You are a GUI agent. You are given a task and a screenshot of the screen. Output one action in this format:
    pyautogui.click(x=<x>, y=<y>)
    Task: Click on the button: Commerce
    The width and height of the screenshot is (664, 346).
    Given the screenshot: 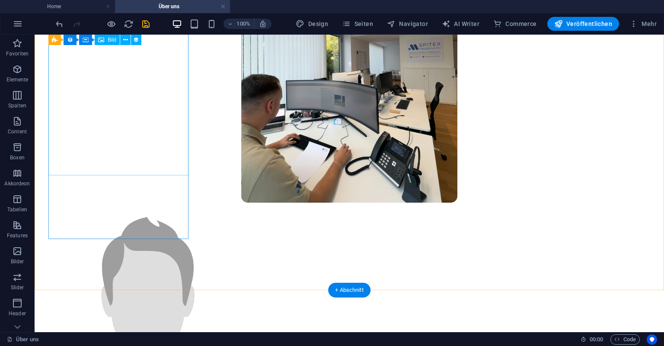 What is the action you would take?
    pyautogui.click(x=515, y=24)
    